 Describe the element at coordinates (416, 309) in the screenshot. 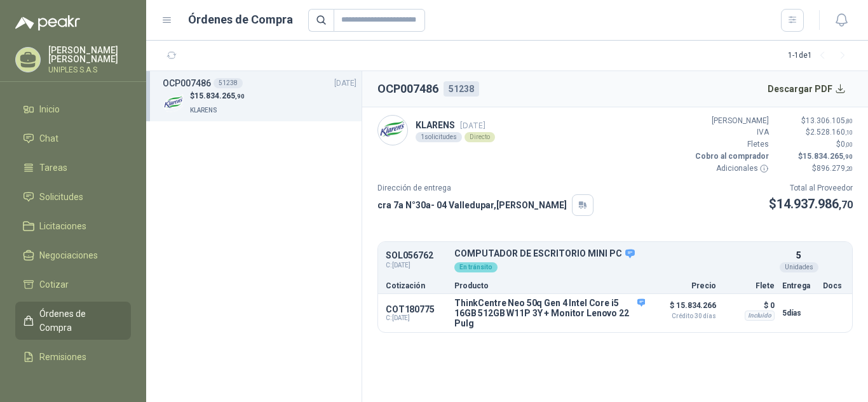

I see `p: COT180775` at that location.